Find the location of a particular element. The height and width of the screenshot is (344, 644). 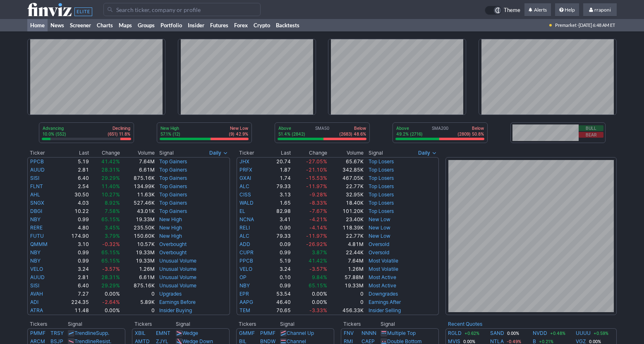

a: Earnings After is located at coordinates (384, 302).